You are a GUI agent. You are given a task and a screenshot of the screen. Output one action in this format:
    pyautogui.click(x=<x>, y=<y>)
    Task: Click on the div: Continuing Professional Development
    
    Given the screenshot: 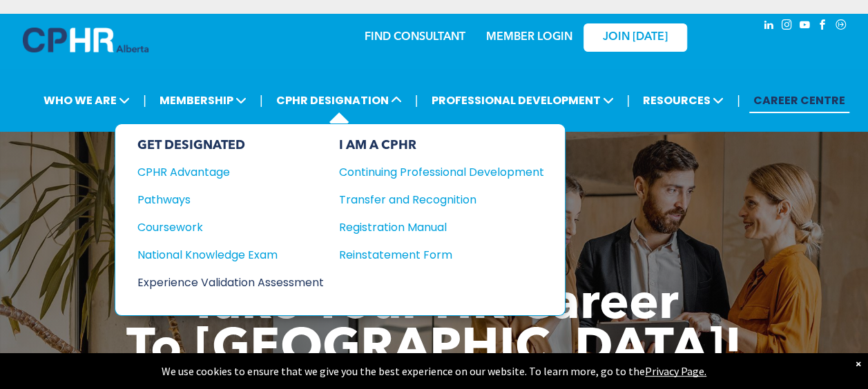 What is the action you would take?
    pyautogui.click(x=431, y=172)
    